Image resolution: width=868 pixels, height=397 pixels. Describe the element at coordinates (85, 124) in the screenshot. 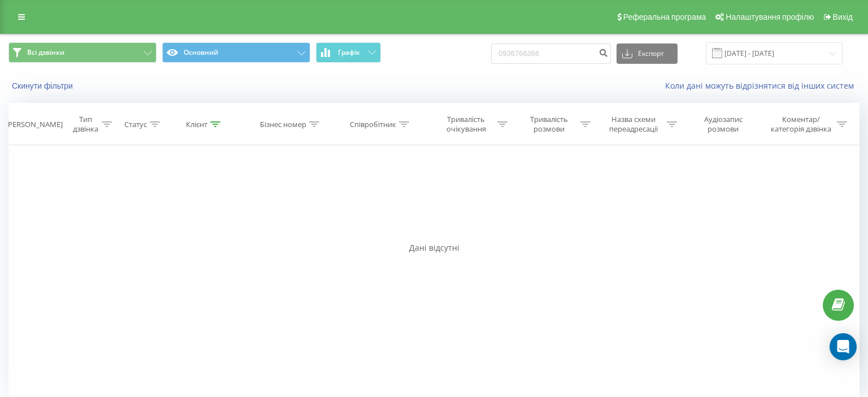

I see `div: Тип дзвінка` at that location.